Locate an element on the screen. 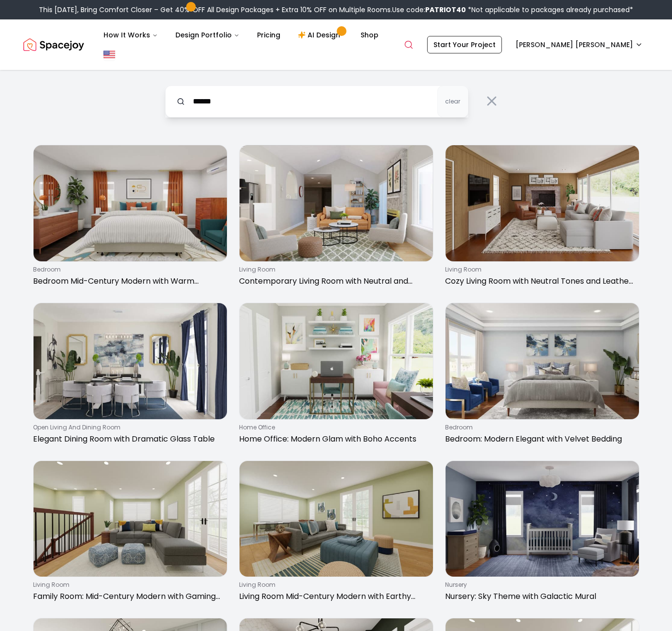 This screenshot has height=631, width=672. p: nursery is located at coordinates (540, 585).